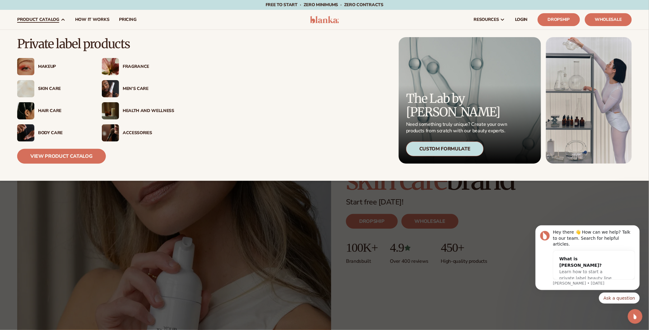 The height and width of the screenshot is (330, 649). I want to click on div: Hey there 👋 How can we help? Talk to our team. Search for helpful articles., so click(68, 15).